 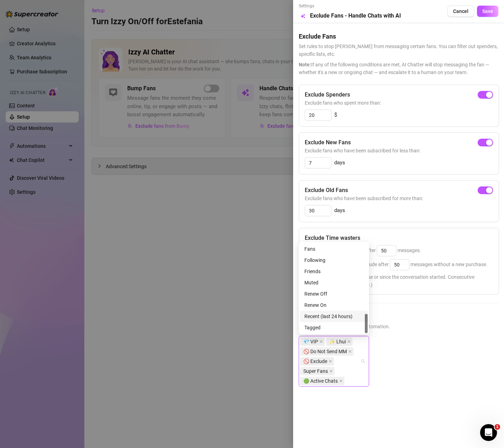 What do you see at coordinates (396, 264) in the screenshot?
I see `span: If they have spent before, exclude after messages without a new purchase.` at bounding box center [396, 264].